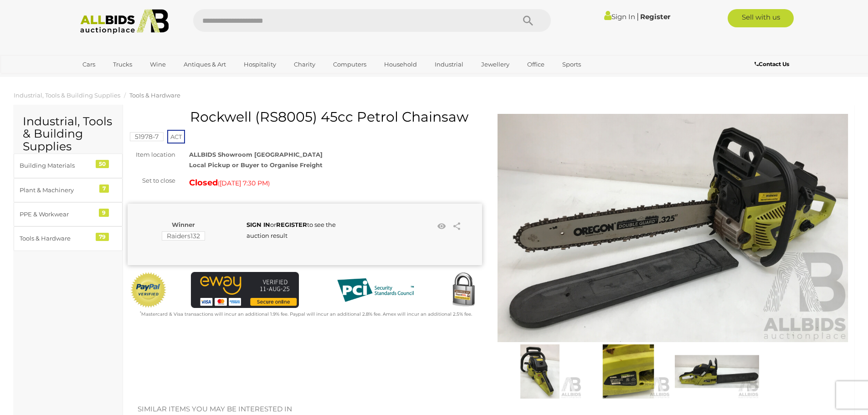  Describe the element at coordinates (68, 238) in the screenshot. I see `a: Tools & Hardware 79` at that location.